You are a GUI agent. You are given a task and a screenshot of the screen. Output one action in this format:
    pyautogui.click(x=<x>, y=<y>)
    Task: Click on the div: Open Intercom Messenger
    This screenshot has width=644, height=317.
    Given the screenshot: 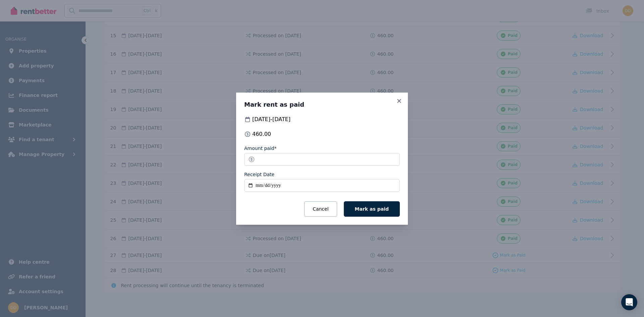 What is the action you would take?
    pyautogui.click(x=629, y=303)
    